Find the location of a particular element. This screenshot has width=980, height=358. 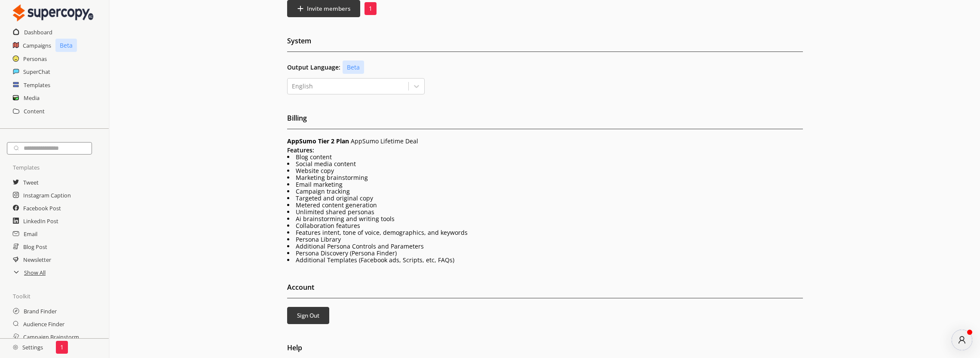

h2: Instagram Caption is located at coordinates (46, 195).